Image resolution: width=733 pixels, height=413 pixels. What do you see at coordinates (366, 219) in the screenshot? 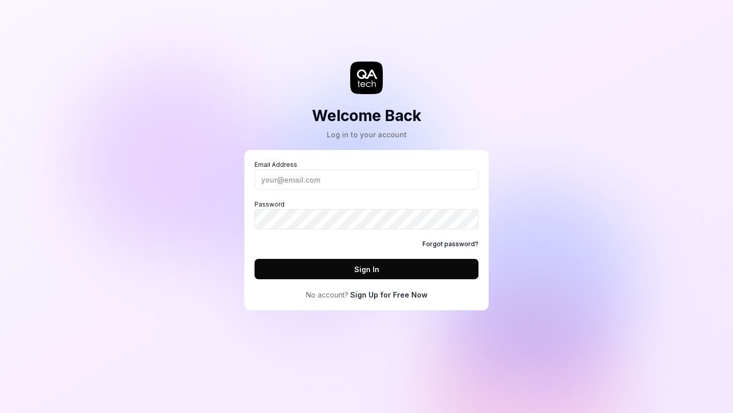
I see `input: Password` at bounding box center [366, 219].